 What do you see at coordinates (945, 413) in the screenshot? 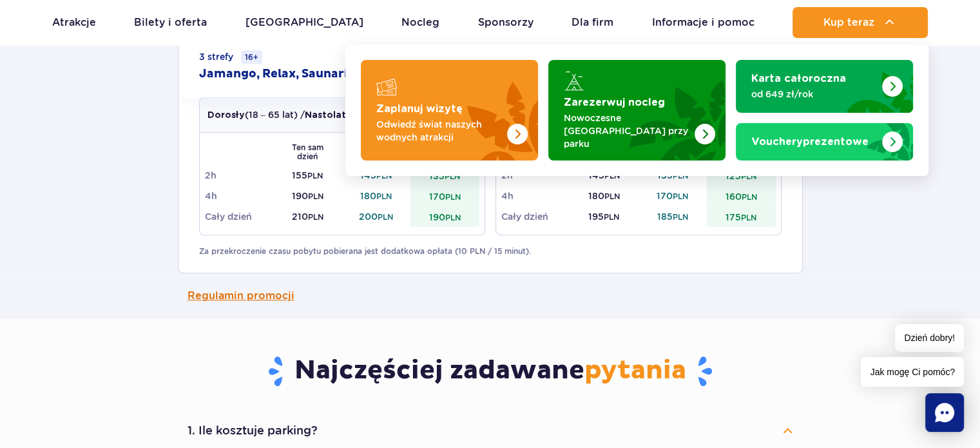
I see `div: Chat` at bounding box center [945, 413].